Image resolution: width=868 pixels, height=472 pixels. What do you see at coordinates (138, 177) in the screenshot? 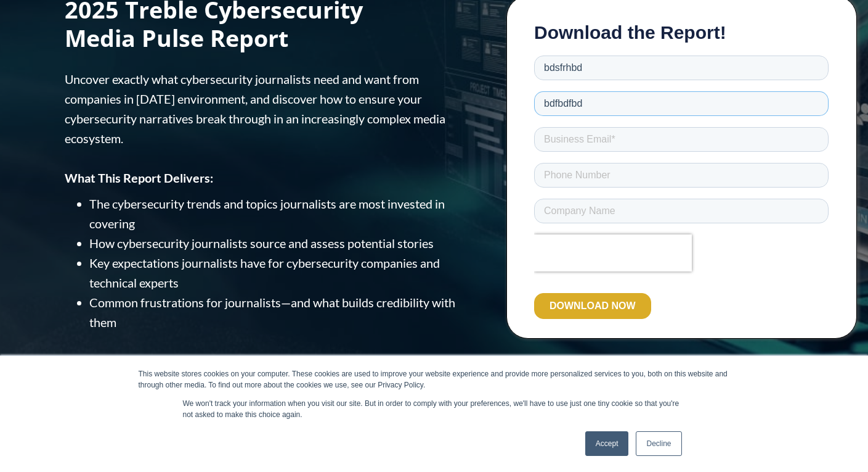
I see `strong: What This Report Delivers:` at bounding box center [138, 177].